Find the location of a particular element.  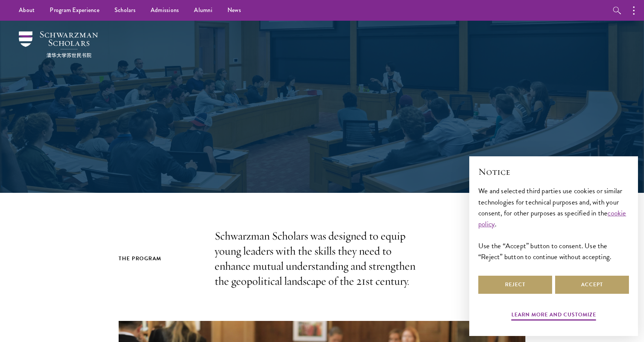

p: Schwarzman Scholars was designed to equip young leaders with the skills they need to enhance mutu... is located at coordinates (322, 258).